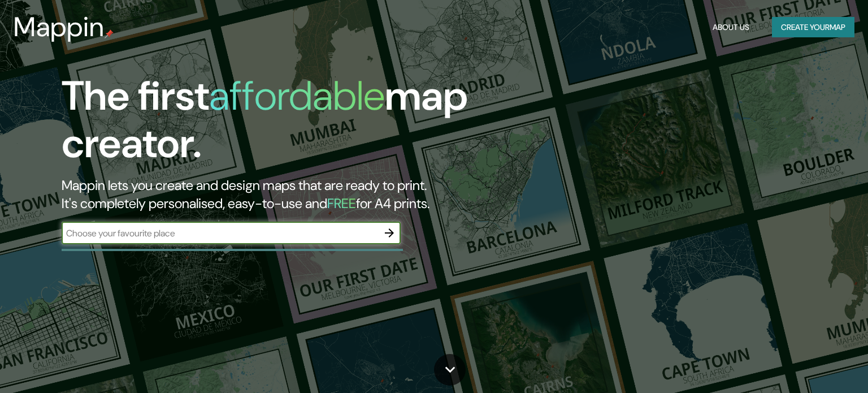 The height and width of the screenshot is (393, 868). Describe the element at coordinates (109, 34) in the screenshot. I see `img: mappin-pin` at that location.